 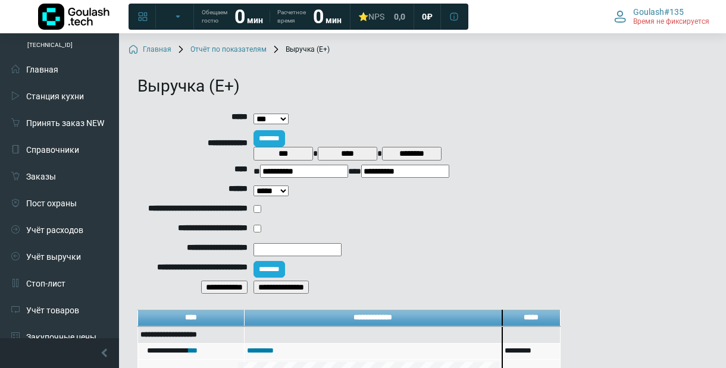 I want to click on span: 0,0, so click(x=399, y=17).